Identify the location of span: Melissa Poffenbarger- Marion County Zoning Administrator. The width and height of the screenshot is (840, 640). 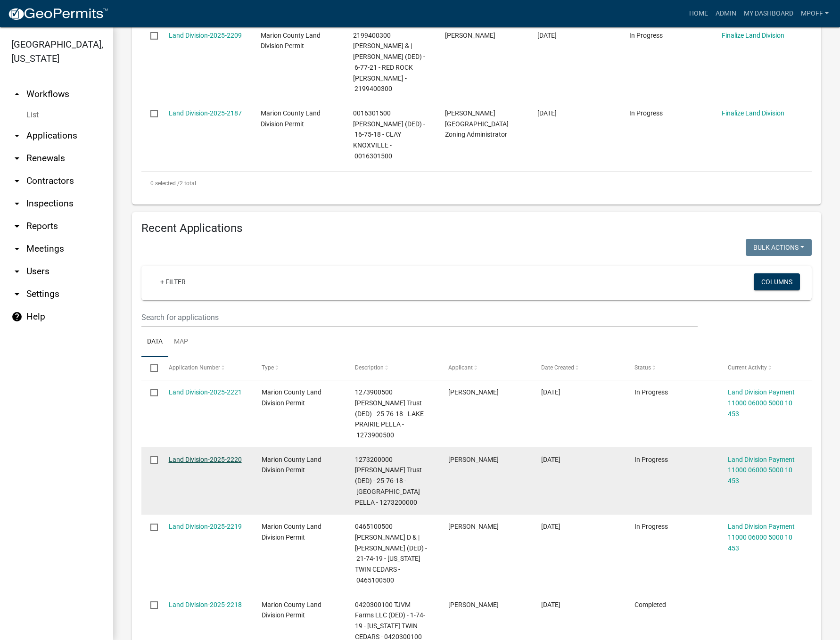
(476, 124).